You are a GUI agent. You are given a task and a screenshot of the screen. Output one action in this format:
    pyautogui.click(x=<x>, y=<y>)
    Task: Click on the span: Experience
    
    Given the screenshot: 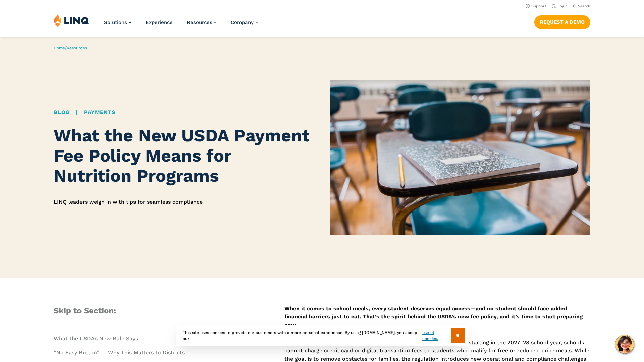 What is the action you would take?
    pyautogui.click(x=159, y=23)
    